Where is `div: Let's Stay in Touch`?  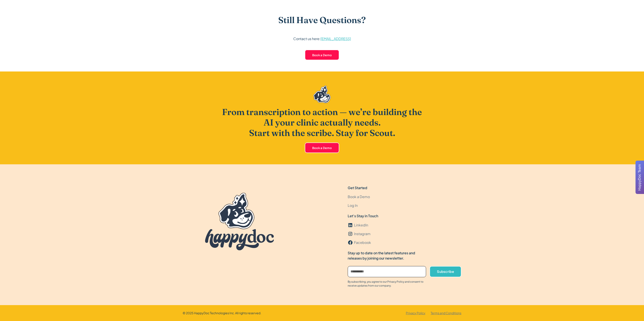
div: Let's Stay in Touch is located at coordinates (363, 216).